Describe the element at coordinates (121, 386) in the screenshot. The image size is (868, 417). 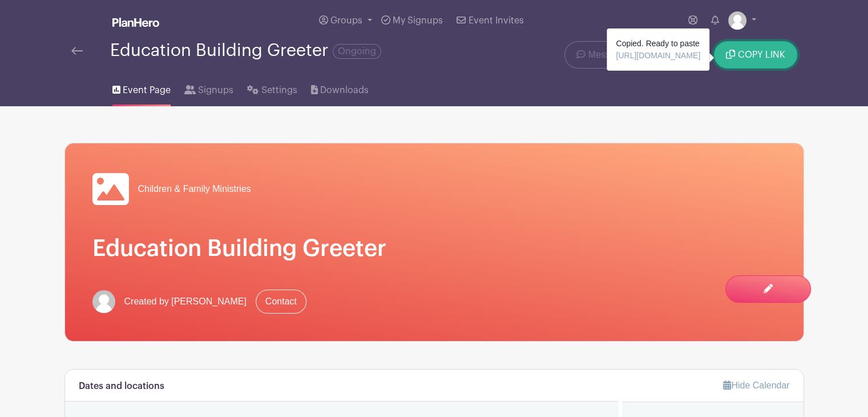
I see `h6: Dates and locations` at that location.